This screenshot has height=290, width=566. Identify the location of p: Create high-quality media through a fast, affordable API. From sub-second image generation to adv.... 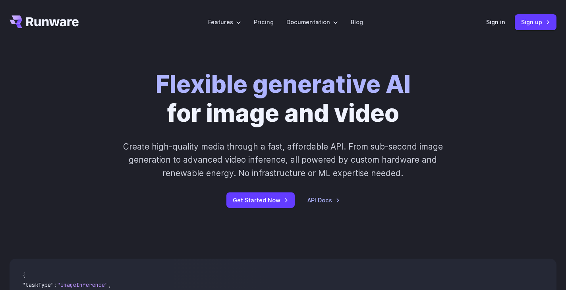
(283, 160).